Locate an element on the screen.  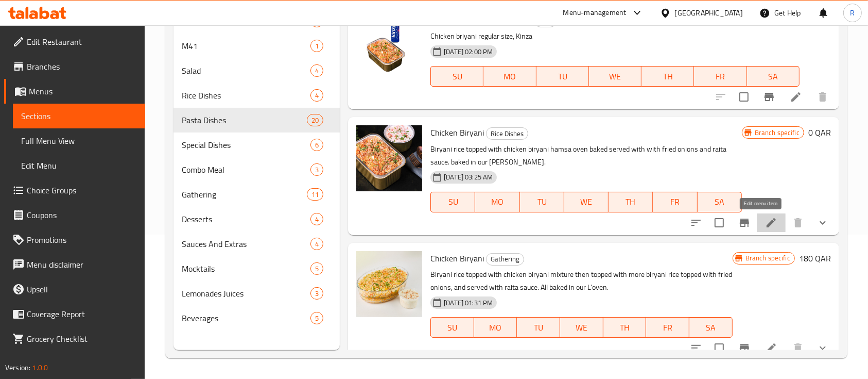
span: Menu disclaimer is located at coordinates (82, 264).